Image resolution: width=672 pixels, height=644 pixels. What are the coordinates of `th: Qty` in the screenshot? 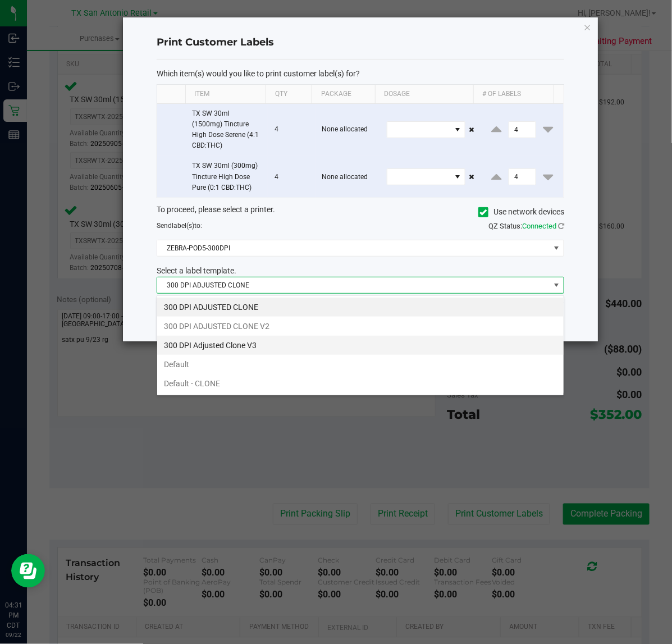 It's located at (288, 94).